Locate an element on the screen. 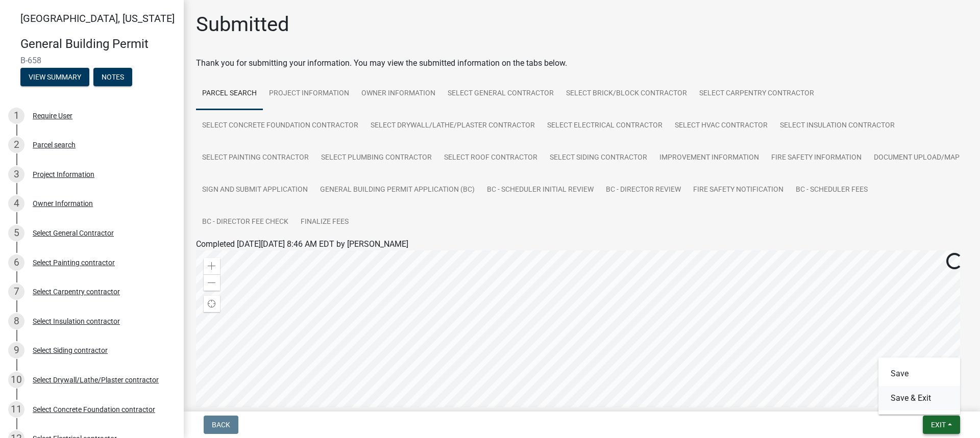 This screenshot has width=980, height=438. h1: Submitted is located at coordinates (242, 24).